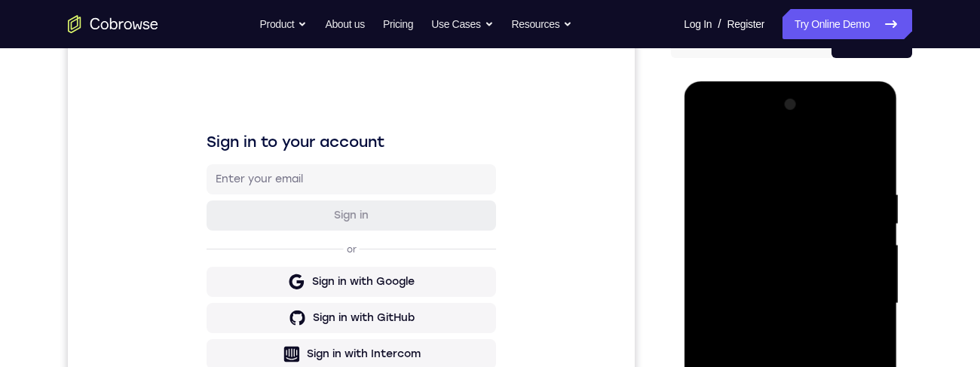 This screenshot has width=980, height=367. Describe the element at coordinates (344, 24) in the screenshot. I see `a: About us` at that location.